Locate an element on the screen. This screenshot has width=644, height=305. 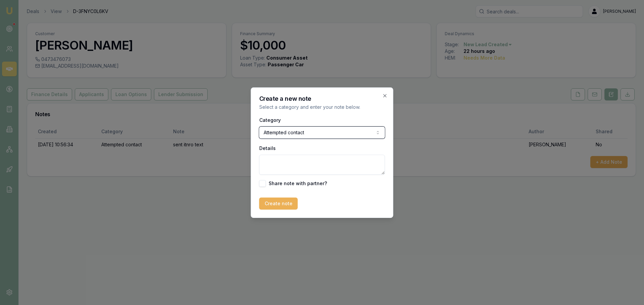
button: Create note is located at coordinates (278, 204).